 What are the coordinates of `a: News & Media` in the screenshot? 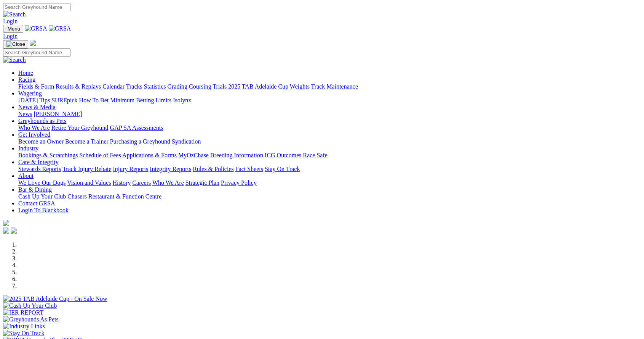 It's located at (37, 107).